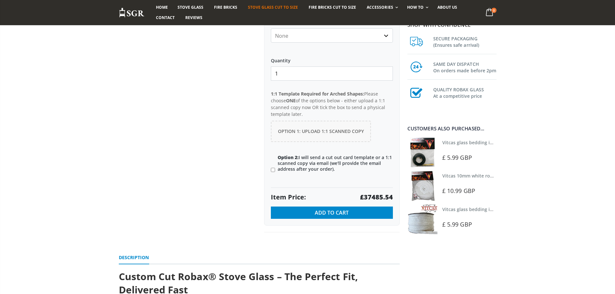 The height and width of the screenshot is (294, 615). Describe the element at coordinates (422, 186) in the screenshot. I see `img: Vitcas white rope, glue and gloves kit 10mm` at that location.